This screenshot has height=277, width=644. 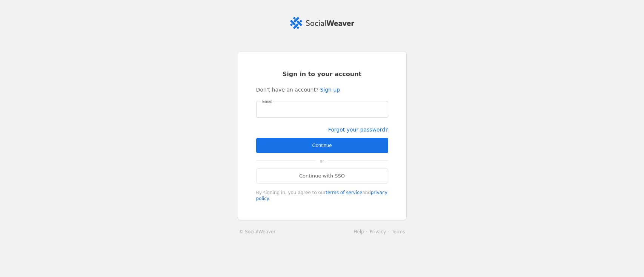 What do you see at coordinates (322, 146) in the screenshot?
I see `button: Continue` at bounding box center [322, 146].